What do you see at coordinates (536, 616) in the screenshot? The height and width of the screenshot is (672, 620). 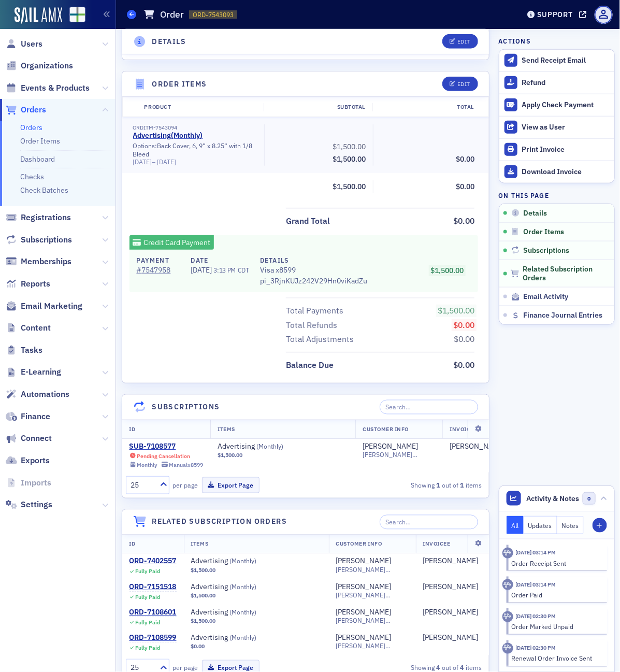 I see `time: 7/7/2025 02:30 PM` at bounding box center [536, 616].